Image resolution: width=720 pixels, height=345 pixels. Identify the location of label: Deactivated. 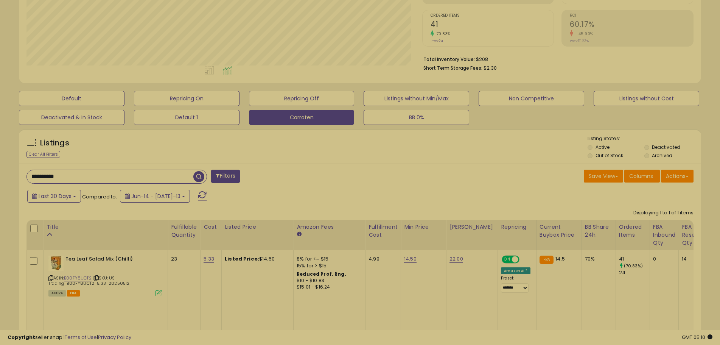
(666, 147).